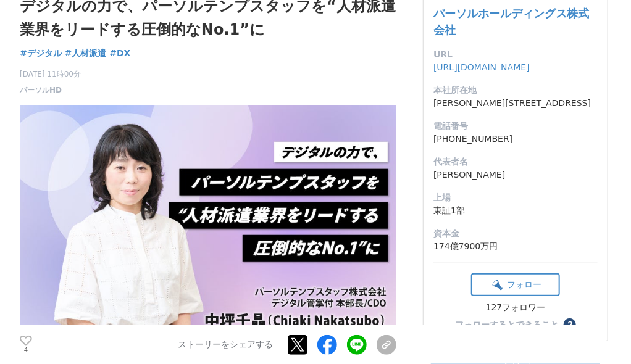 The height and width of the screenshot is (364, 631). What do you see at coordinates (41, 53) in the screenshot?
I see `a: #デジタル` at bounding box center [41, 53].